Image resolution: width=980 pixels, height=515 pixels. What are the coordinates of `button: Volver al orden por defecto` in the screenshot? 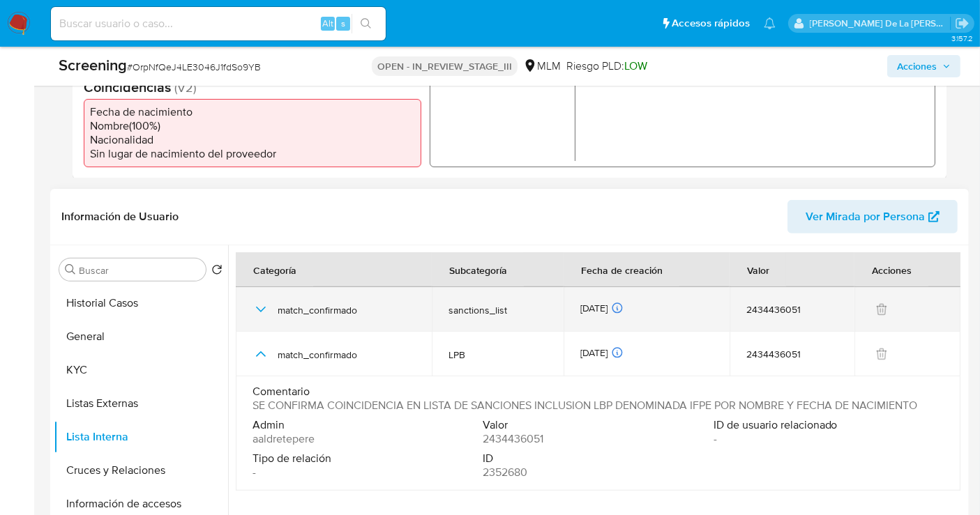 It's located at (217, 272).